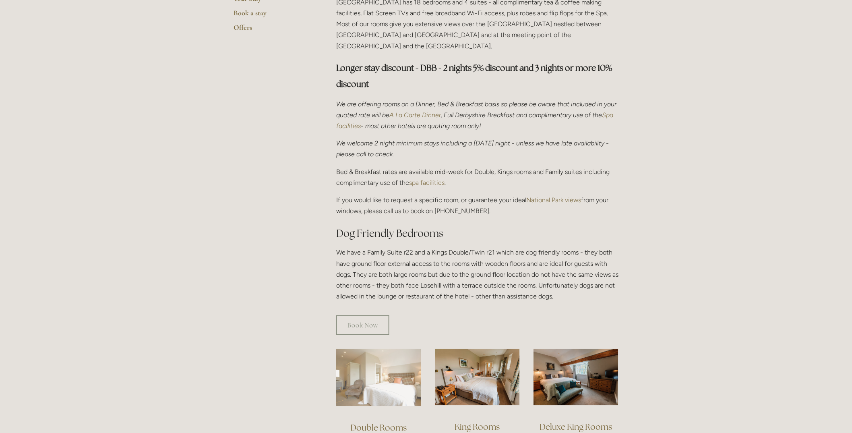  What do you see at coordinates (576, 427) in the screenshot?
I see `a: Deluxe King Rooms` at bounding box center [576, 427].